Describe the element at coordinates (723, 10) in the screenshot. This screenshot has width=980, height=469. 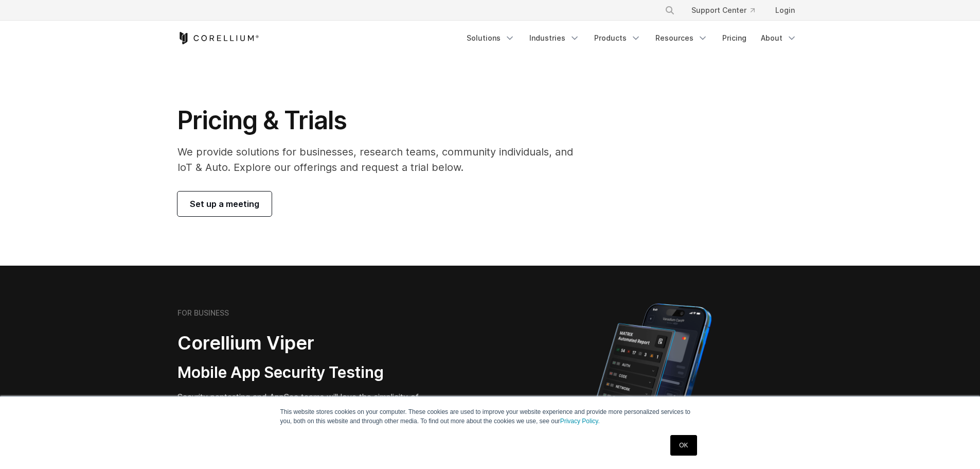
I see `a: Support Center` at that location.